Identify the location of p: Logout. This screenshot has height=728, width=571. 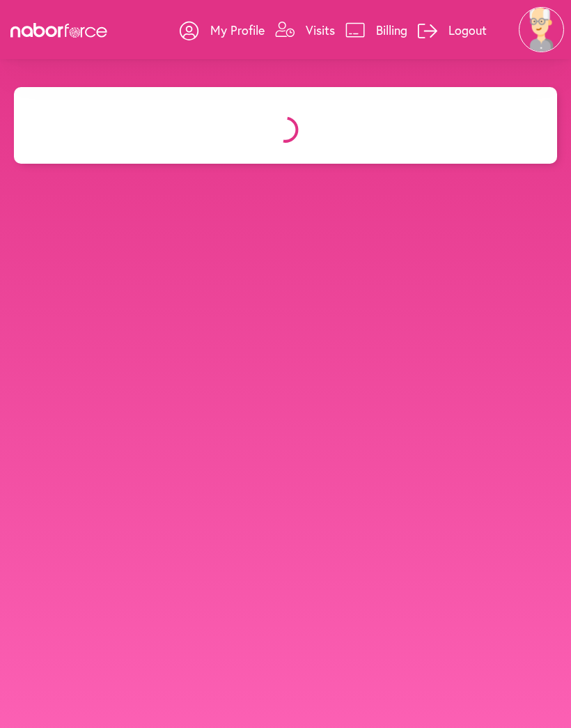
(467, 30).